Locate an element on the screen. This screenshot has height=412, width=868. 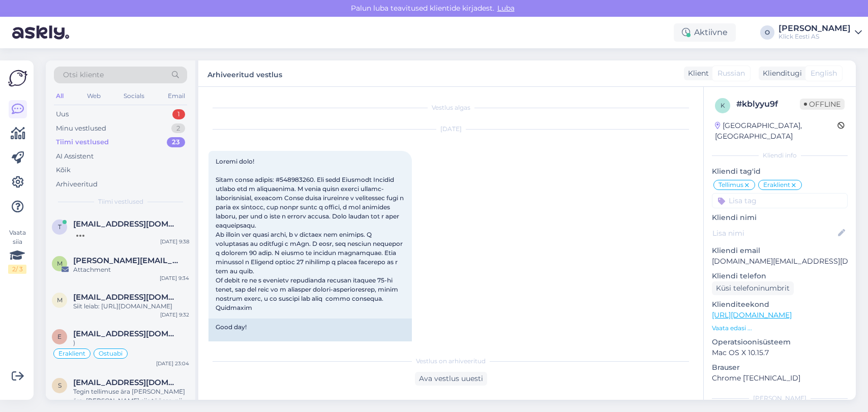
span: e is located at coordinates (60, 336).